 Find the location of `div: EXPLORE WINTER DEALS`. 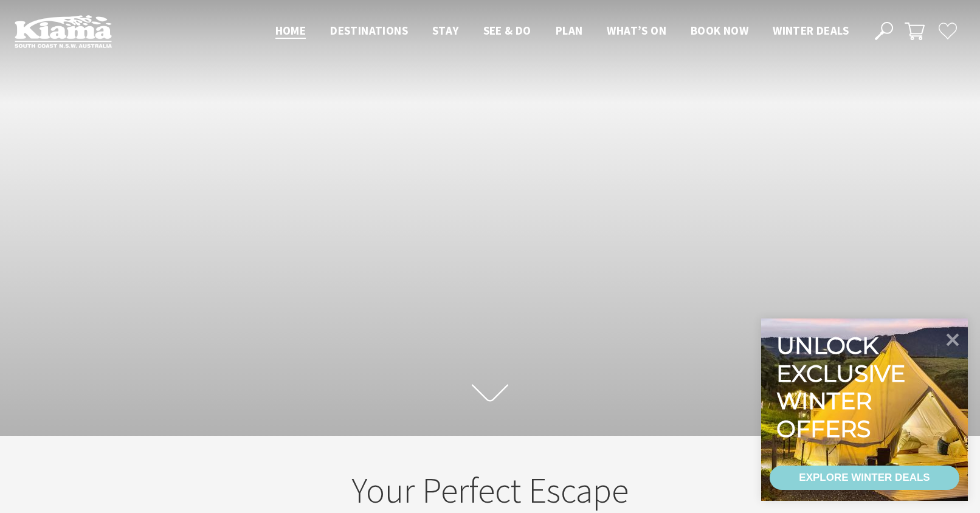

div: EXPLORE WINTER DEALS is located at coordinates (864, 477).